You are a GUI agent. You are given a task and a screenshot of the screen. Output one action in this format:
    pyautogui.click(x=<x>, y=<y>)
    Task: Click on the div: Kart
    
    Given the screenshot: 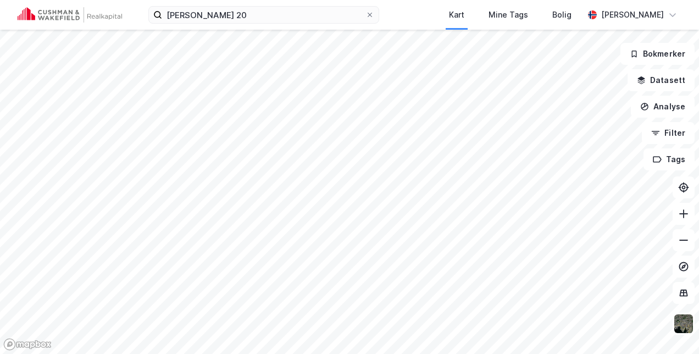 What is the action you would take?
    pyautogui.click(x=457, y=15)
    